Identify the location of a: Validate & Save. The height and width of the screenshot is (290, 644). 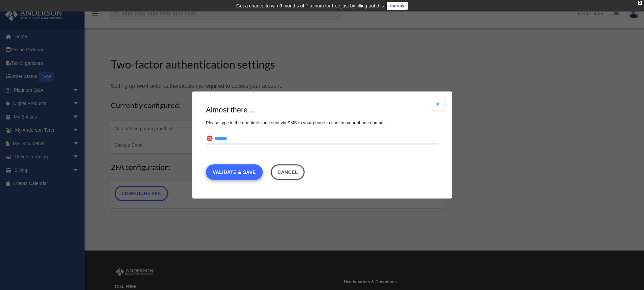
(234, 172).